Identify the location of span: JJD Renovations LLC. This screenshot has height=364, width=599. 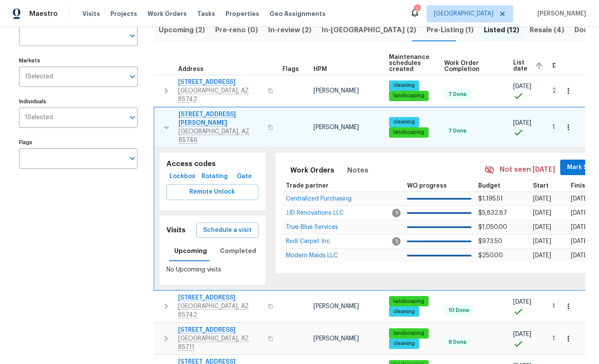
(315, 213).